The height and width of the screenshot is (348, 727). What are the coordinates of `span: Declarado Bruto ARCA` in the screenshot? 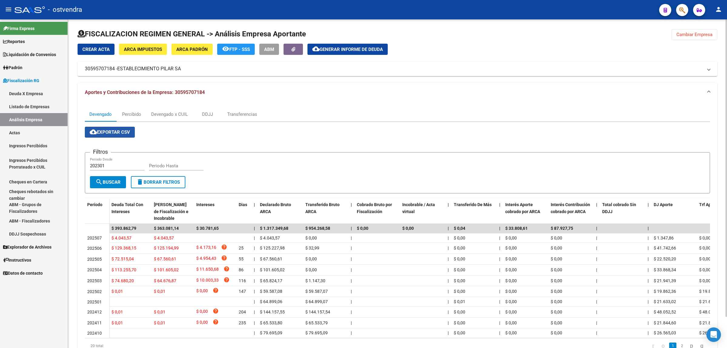 It's located at (275, 208).